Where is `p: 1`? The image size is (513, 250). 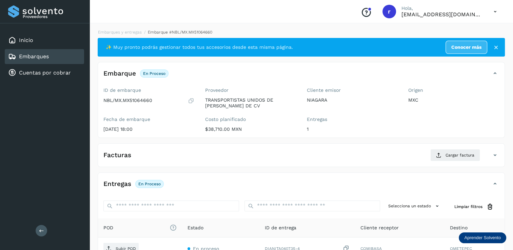 p: 1 is located at coordinates (352, 129).